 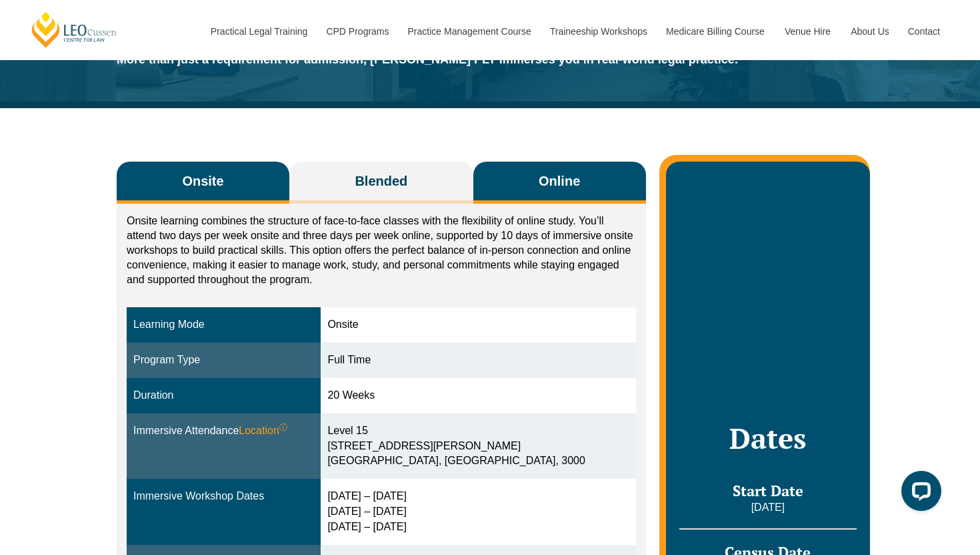 What do you see at coordinates (479, 359) in the screenshot?
I see `div: Full Time` at bounding box center [479, 359].